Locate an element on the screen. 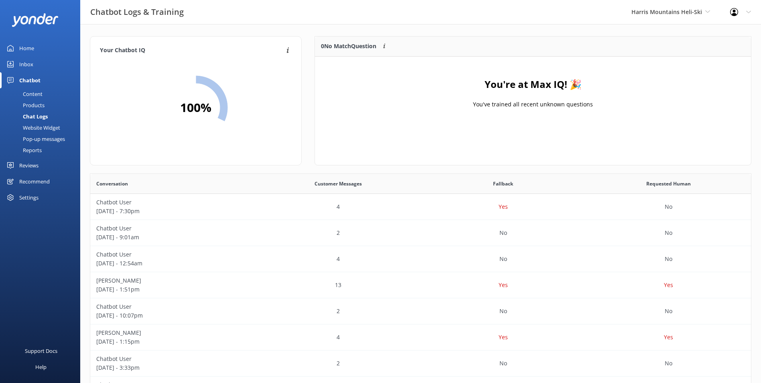 The width and height of the screenshot is (761, 383). span: Requested Human is located at coordinates (669, 183).